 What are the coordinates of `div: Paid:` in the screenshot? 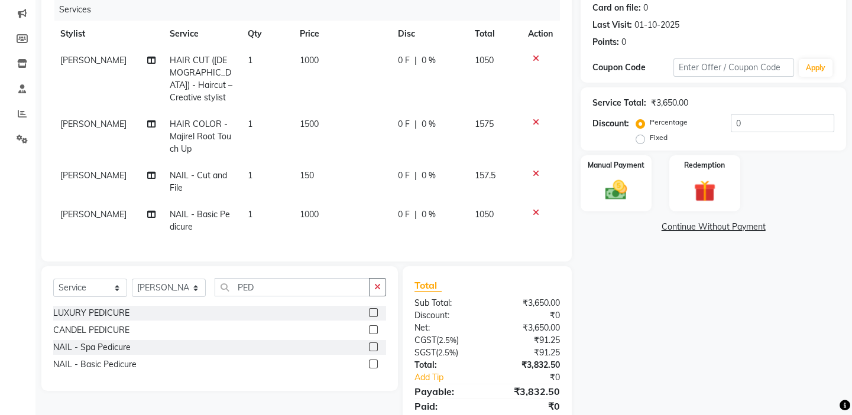 It's located at (446, 407).